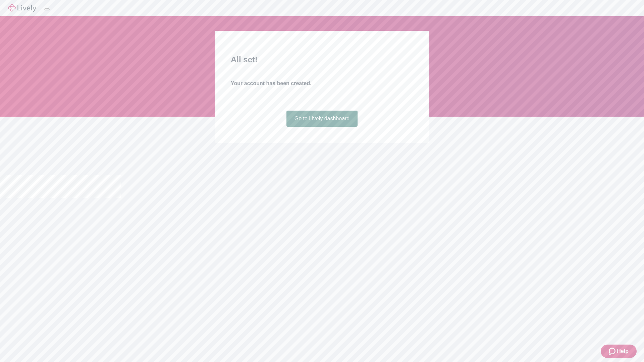 The height and width of the screenshot is (362, 644). What do you see at coordinates (322, 84) in the screenshot?
I see `h4: Your account has been created.` at bounding box center [322, 84].